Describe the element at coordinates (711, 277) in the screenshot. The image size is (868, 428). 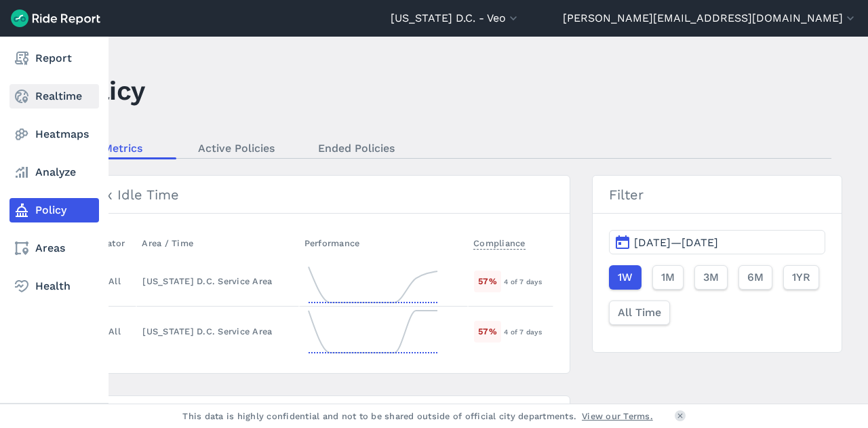
I see `button: 3M` at that location.